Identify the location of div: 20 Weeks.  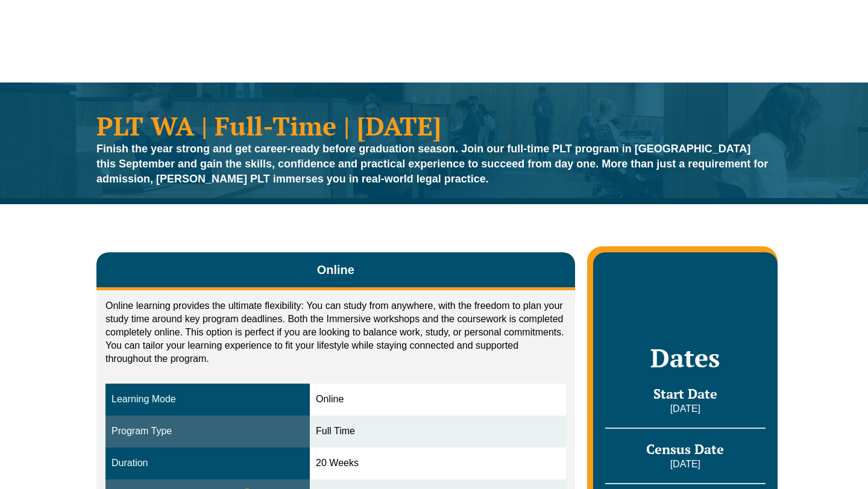
(438, 463).